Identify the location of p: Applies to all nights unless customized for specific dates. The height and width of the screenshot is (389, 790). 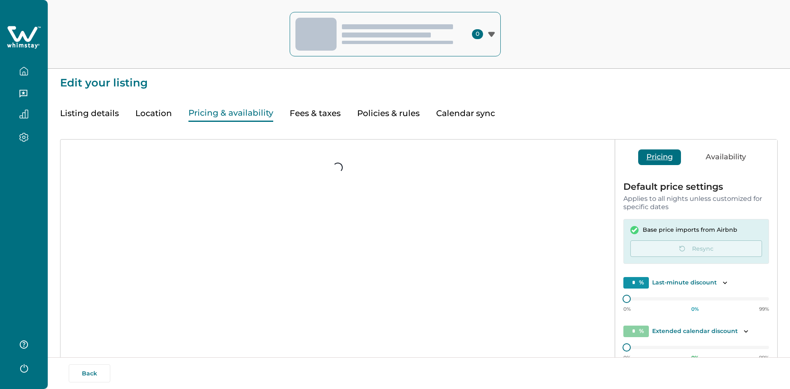
(696, 202).